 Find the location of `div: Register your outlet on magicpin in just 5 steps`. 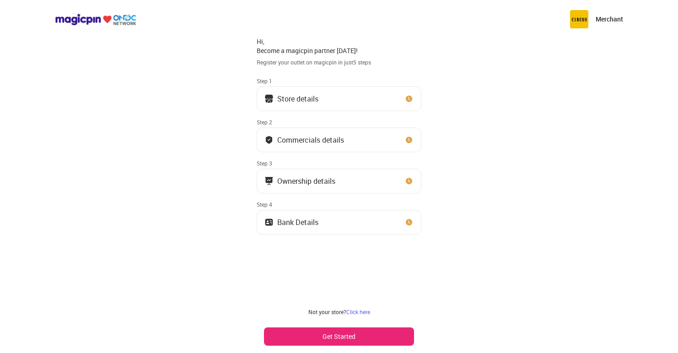

div: Register your outlet on magicpin in just 5 steps is located at coordinates (339, 62).